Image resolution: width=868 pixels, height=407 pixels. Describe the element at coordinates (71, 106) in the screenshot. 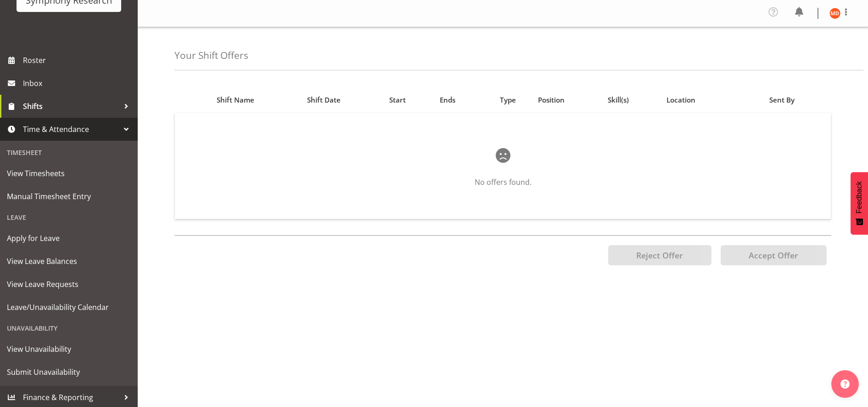

I see `span: Shifts` at that location.